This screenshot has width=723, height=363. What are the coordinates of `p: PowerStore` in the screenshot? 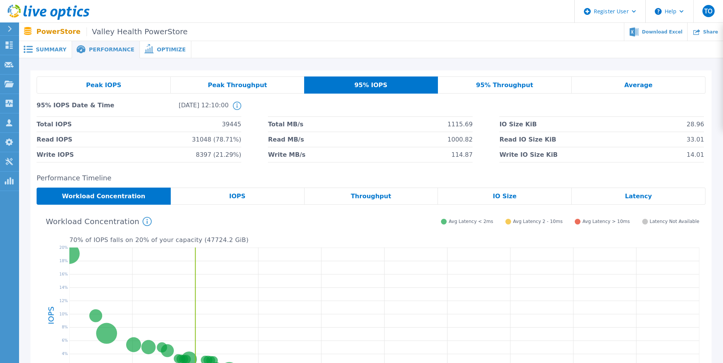 It's located at (112, 32).